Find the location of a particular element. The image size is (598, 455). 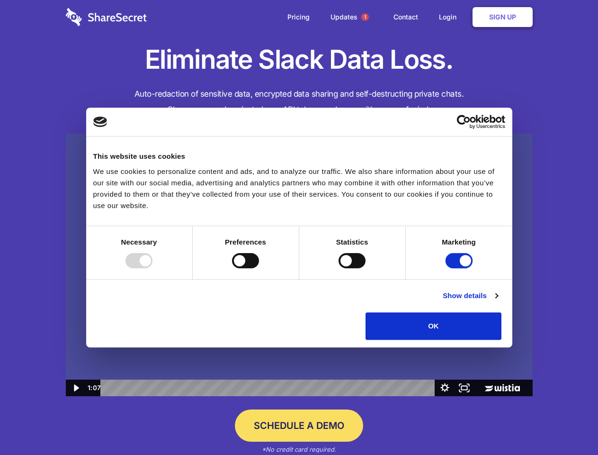

h4: Auto-redaction of sensitive data, encrypted data sharing and self-destructing private chats. Shar... is located at coordinates (299, 102).